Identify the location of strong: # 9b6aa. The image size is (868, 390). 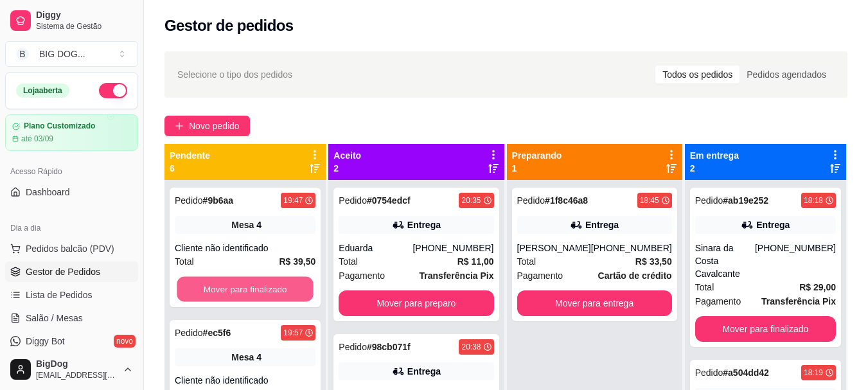
(219, 200).